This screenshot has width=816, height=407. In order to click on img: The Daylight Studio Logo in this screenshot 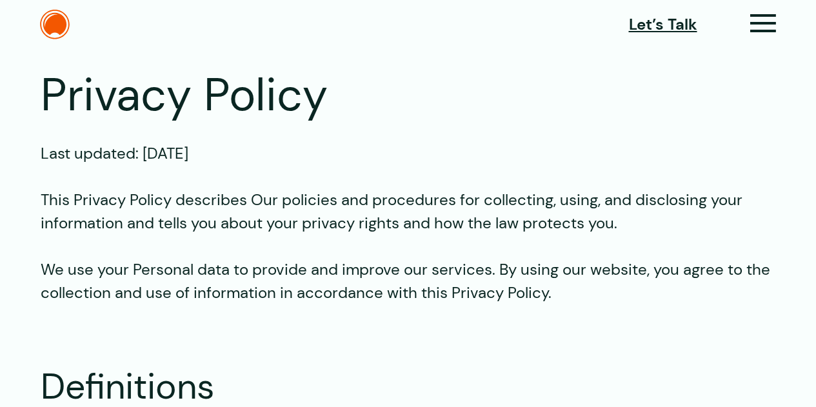, I will do `click(55, 25)`.